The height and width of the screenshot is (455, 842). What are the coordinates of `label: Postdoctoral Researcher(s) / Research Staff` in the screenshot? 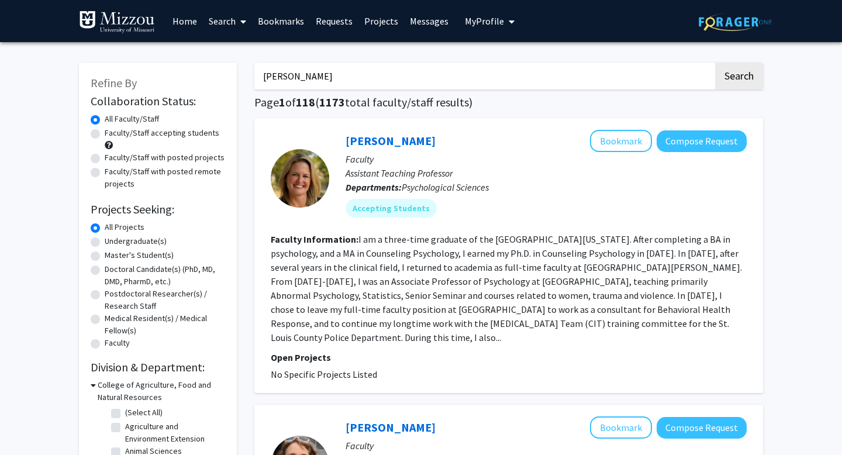 It's located at (165, 300).